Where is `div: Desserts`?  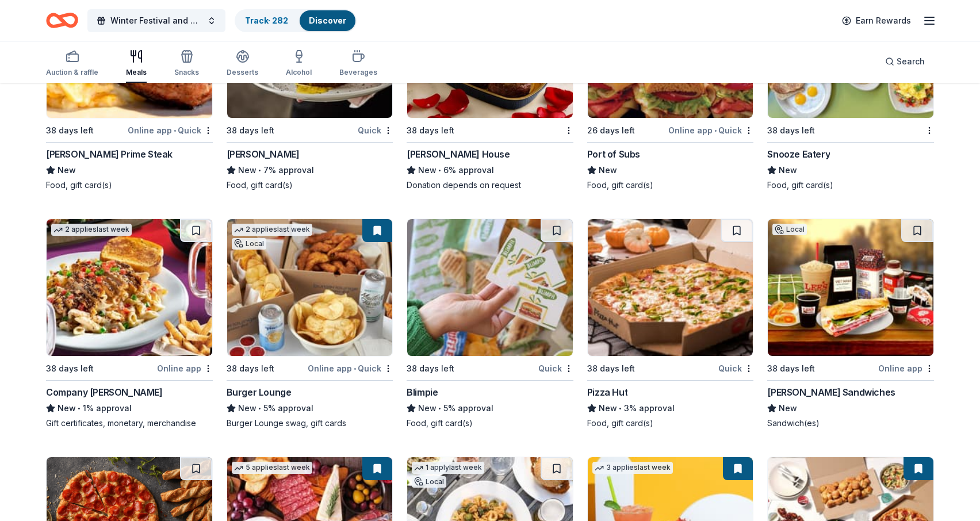
div: Desserts is located at coordinates (242, 73).